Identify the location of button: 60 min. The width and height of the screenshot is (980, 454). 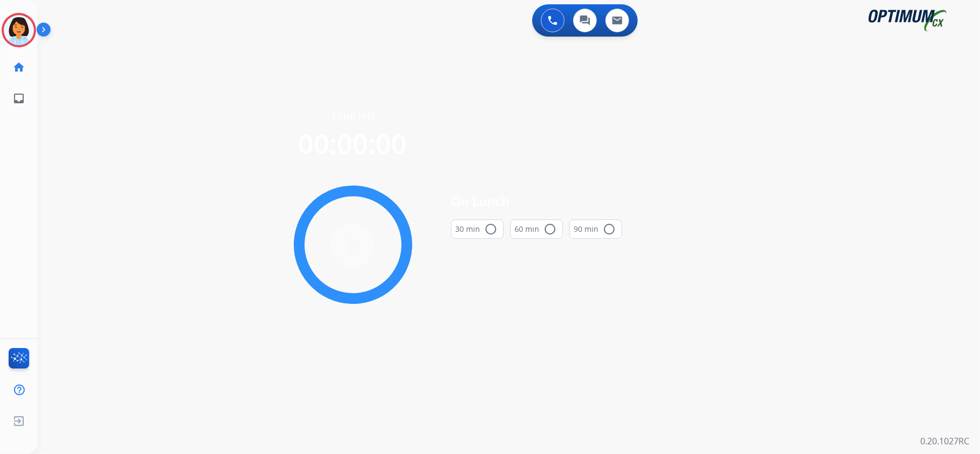
(536, 229).